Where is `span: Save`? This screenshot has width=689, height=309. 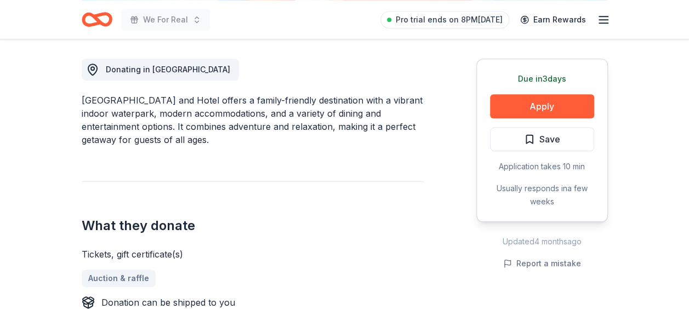
span: Save is located at coordinates (550, 139).